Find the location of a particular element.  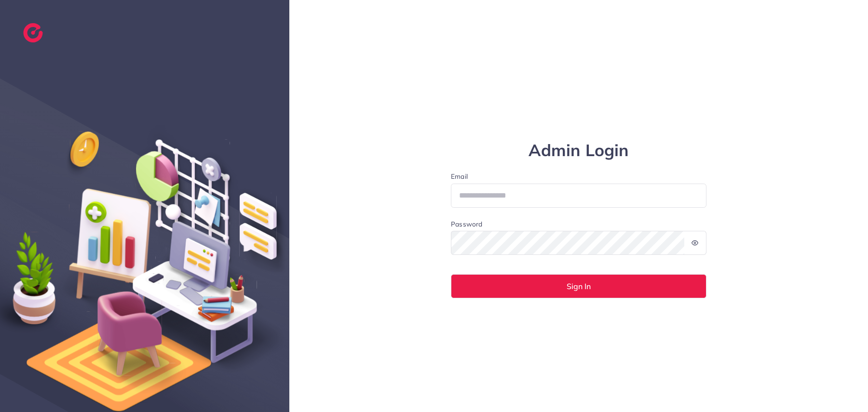

img: logo is located at coordinates (33, 33).